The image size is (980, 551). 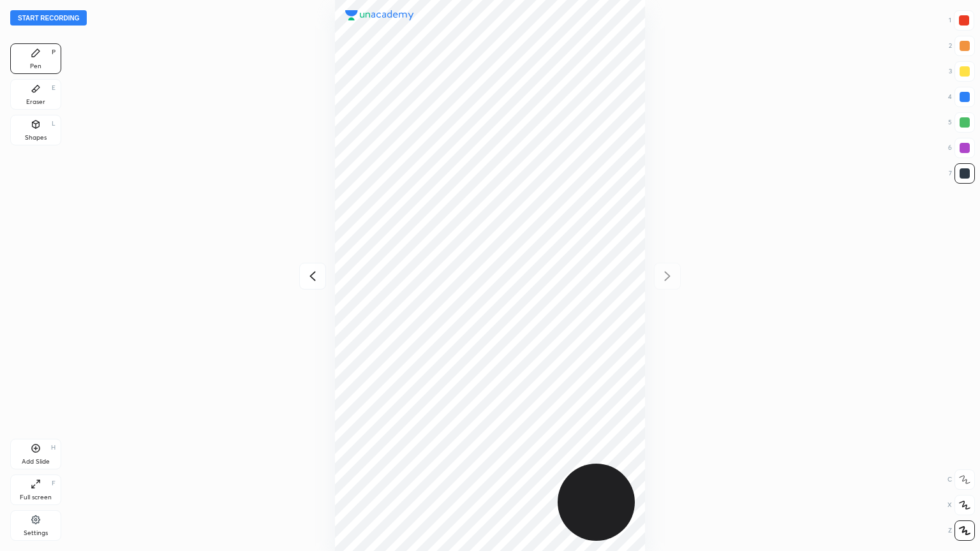 I want to click on div: 7, so click(x=962, y=174).